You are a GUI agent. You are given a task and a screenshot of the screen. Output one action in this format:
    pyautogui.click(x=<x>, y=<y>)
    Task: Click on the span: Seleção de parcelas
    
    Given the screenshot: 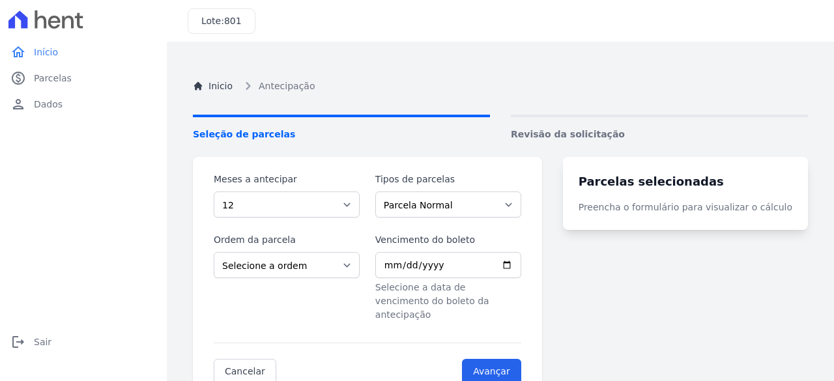 What is the action you would take?
    pyautogui.click(x=342, y=134)
    